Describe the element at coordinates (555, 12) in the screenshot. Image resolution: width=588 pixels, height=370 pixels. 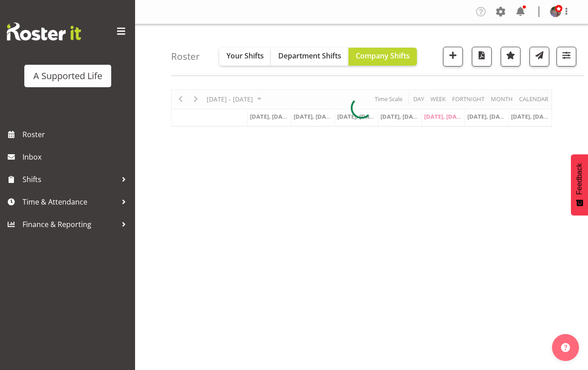
I see `img: rebecca-batesb34ca9c4cab83ab085f7a62cef5c7591.png` at that location.